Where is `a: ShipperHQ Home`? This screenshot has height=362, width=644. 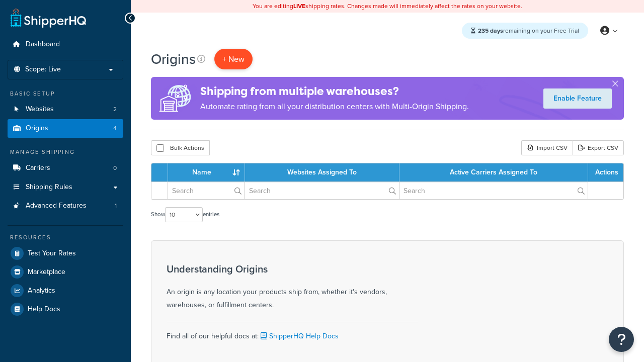
a: ShipperHQ Home is located at coordinates (48, 17).